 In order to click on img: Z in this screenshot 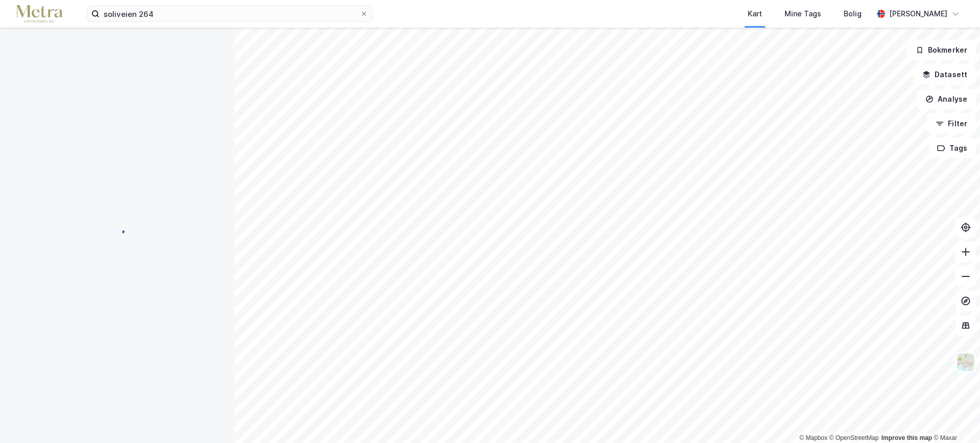, I will do `click(965, 362)`.